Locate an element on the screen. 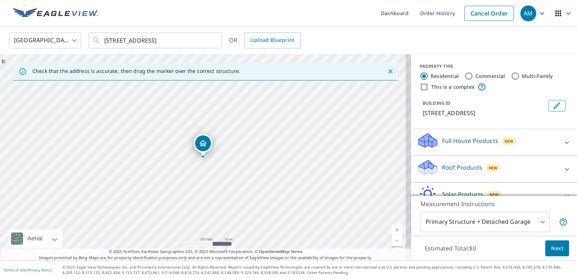 The height and width of the screenshot is (279, 577). div: OR is located at coordinates (265, 40).